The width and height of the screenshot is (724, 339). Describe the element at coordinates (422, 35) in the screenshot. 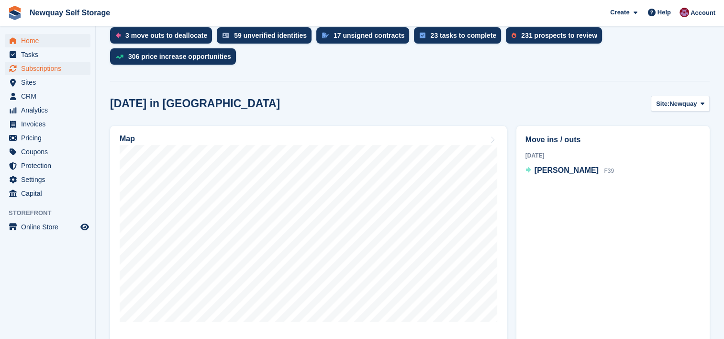

I see `img: task-75834270c22a3079a89374b754ae025e5fb1db73e45f91037f5363f120a921f8.svg` at that location.